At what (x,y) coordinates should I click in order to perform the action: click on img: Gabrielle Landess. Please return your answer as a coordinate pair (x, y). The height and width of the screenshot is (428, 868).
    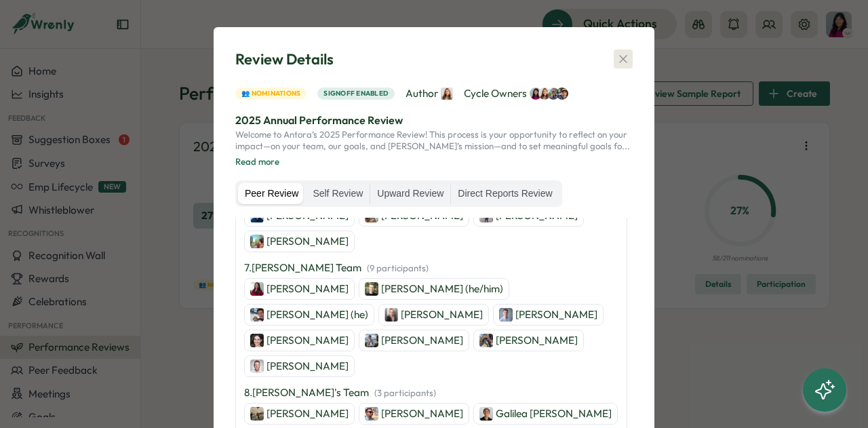
    Looking at the image, I should click on (257, 414).